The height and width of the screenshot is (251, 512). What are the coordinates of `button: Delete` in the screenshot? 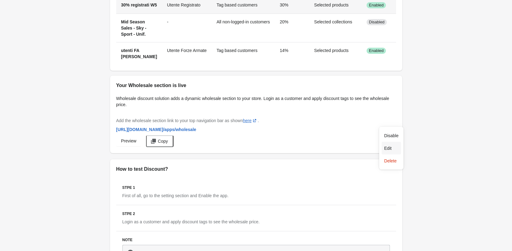 It's located at (391, 161).